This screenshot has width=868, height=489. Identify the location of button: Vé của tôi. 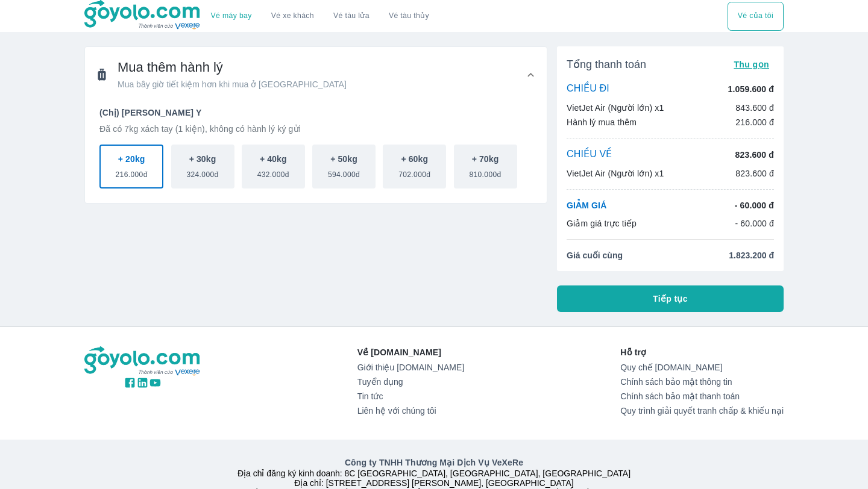
(755, 16).